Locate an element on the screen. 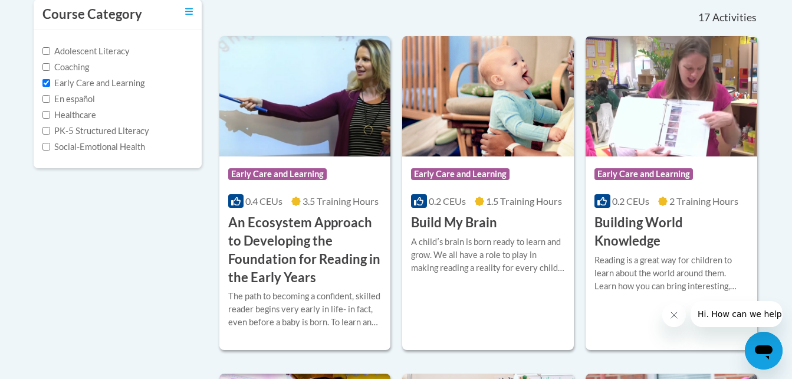 Image resolution: width=792 pixels, height=379 pixels. a: Course LogoEarly Care and Learning0.4 CEUs3.5 Training Hours An Ecosystem Approach to Developing ... is located at coordinates (305, 193).